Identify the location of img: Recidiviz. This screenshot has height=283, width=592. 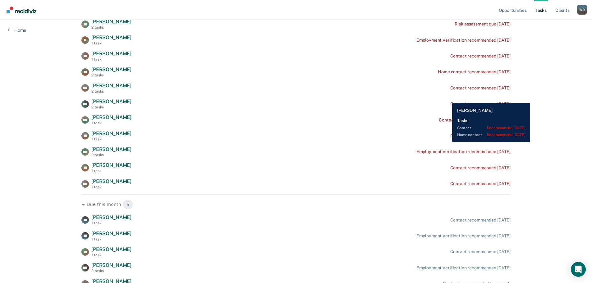
(21, 10).